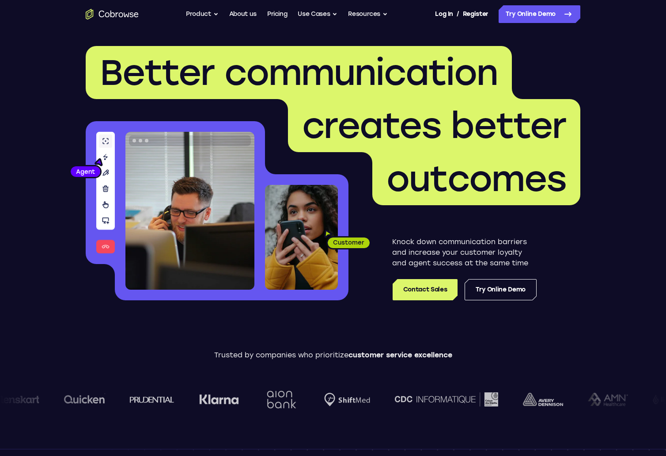  Describe the element at coordinates (543, 399) in the screenshot. I see `img: avery-dennison` at that location.